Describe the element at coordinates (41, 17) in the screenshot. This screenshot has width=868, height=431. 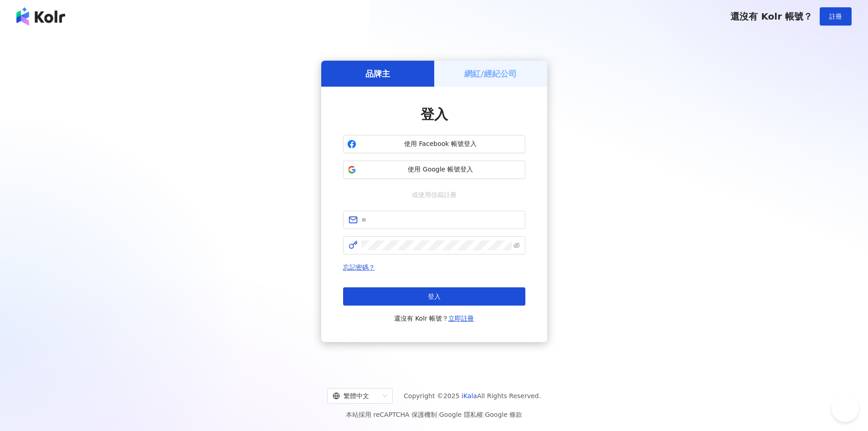
I see `img: logo` at that location.